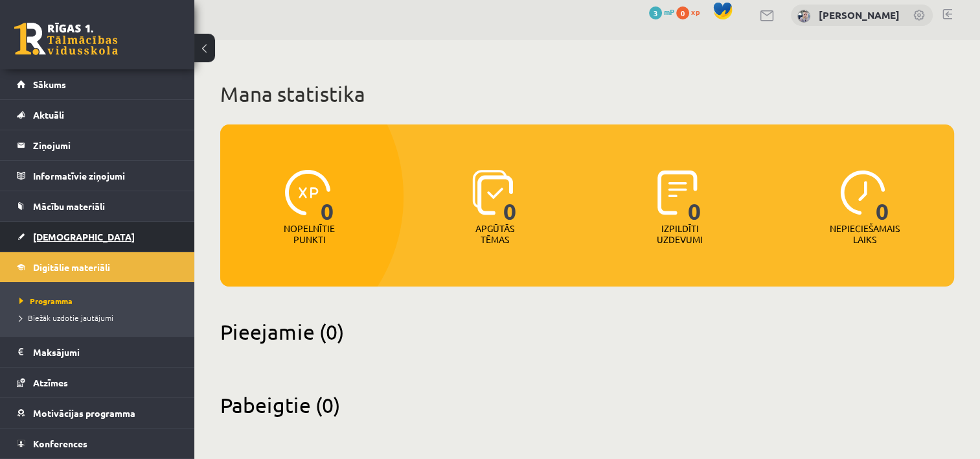 The width and height of the screenshot is (980, 459). Describe the element at coordinates (68, 206) in the screenshot. I see `span: Mācību materiāli` at that location.